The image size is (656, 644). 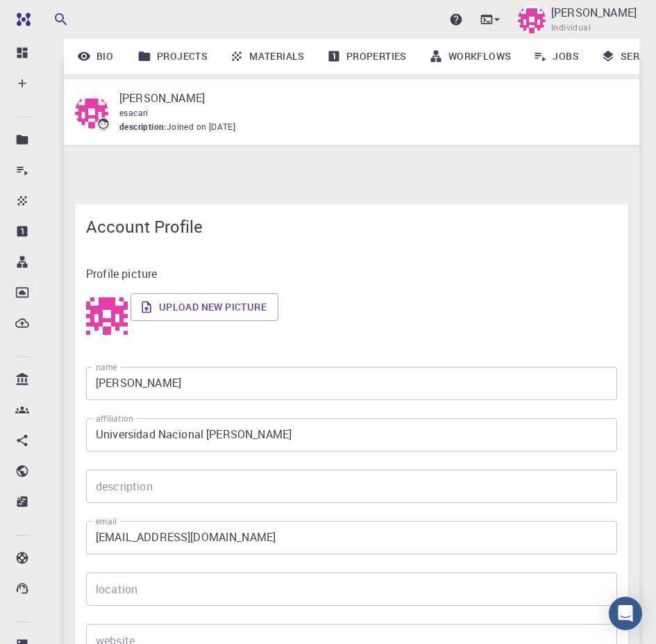 I want to click on p: Profile picture, so click(x=351, y=273).